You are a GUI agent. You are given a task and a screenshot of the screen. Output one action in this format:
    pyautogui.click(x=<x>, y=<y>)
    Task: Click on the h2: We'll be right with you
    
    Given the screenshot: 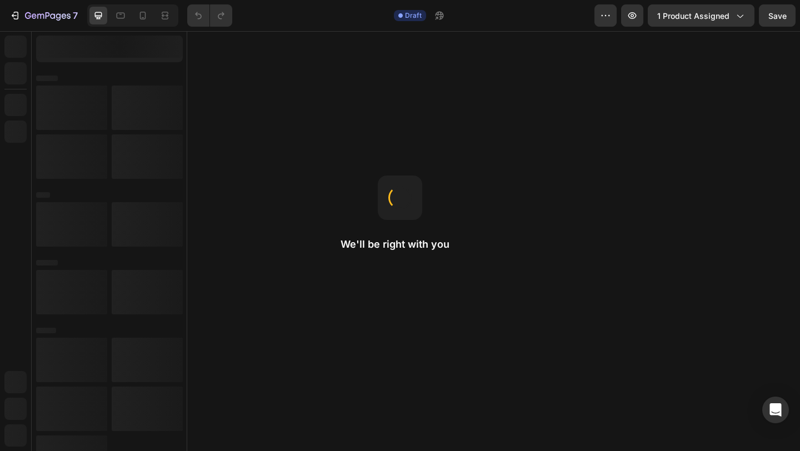 What is the action you would take?
    pyautogui.click(x=400, y=244)
    